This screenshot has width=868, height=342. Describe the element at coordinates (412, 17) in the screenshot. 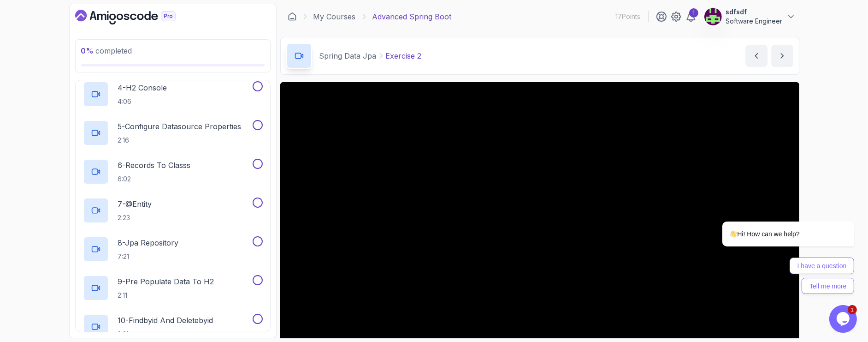

I see `p: Advanced Spring Boot` at that location.